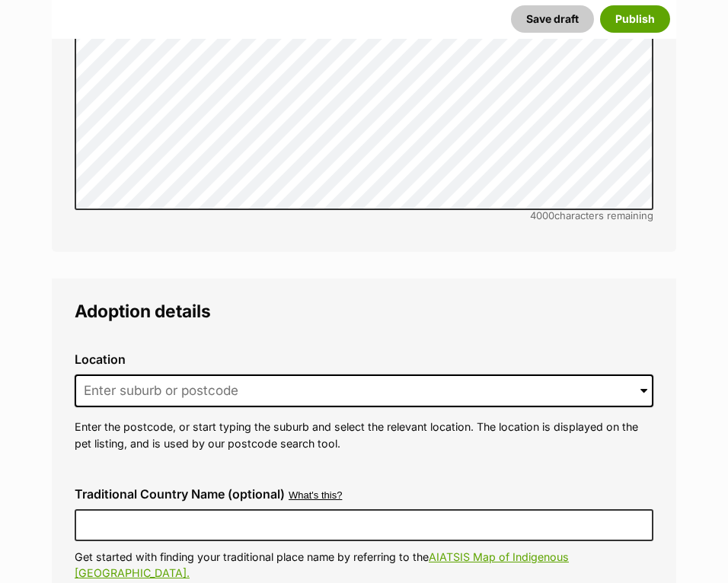  What do you see at coordinates (552, 19) in the screenshot?
I see `button: Save draft` at bounding box center [552, 19].